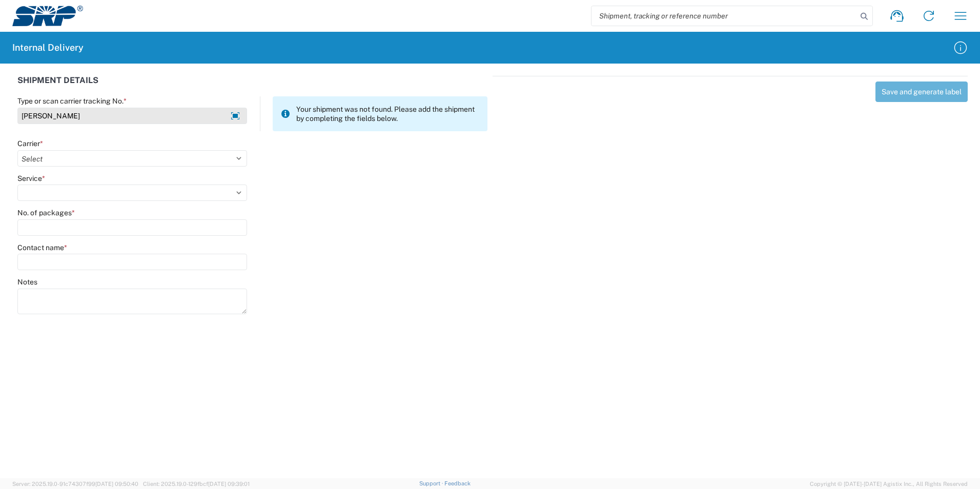 This screenshot has width=980, height=489. I want to click on label: Contact name, so click(42, 247).